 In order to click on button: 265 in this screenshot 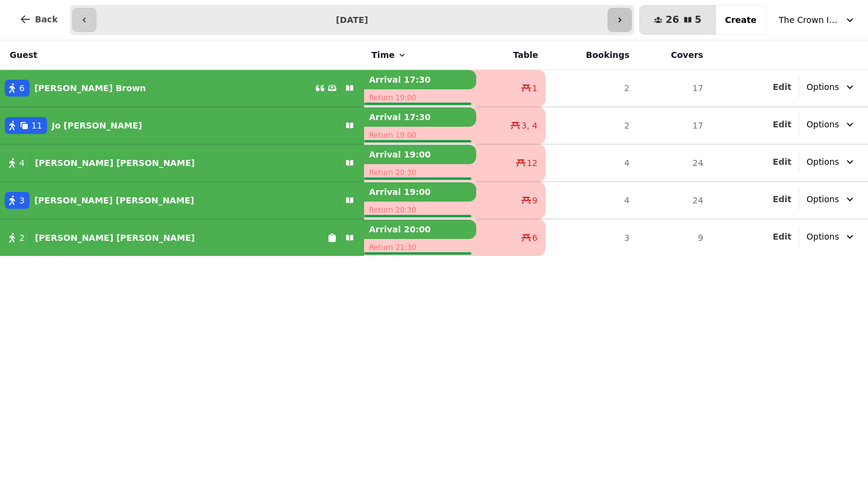, I will do `click(678, 20)`.